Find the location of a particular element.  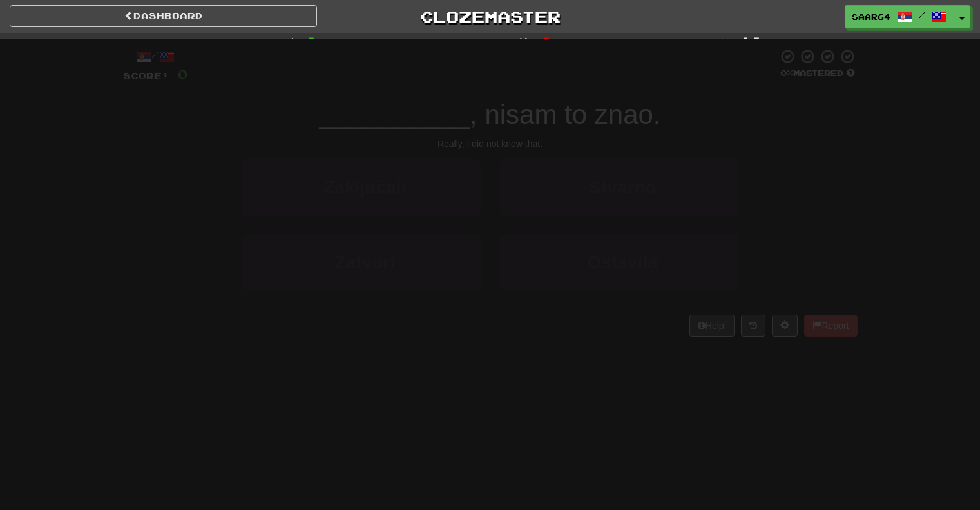

div: Mastered is located at coordinates (817, 74).